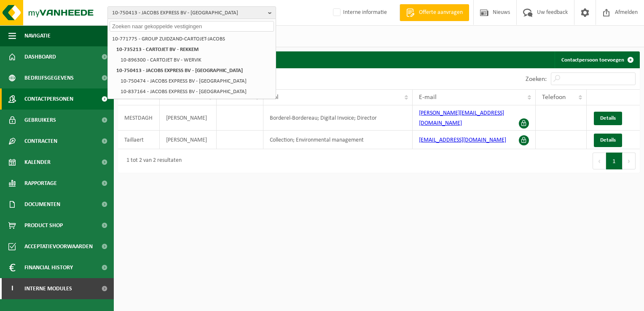  Describe the element at coordinates (40, 184) in the screenshot. I see `span: Rapportage` at that location.